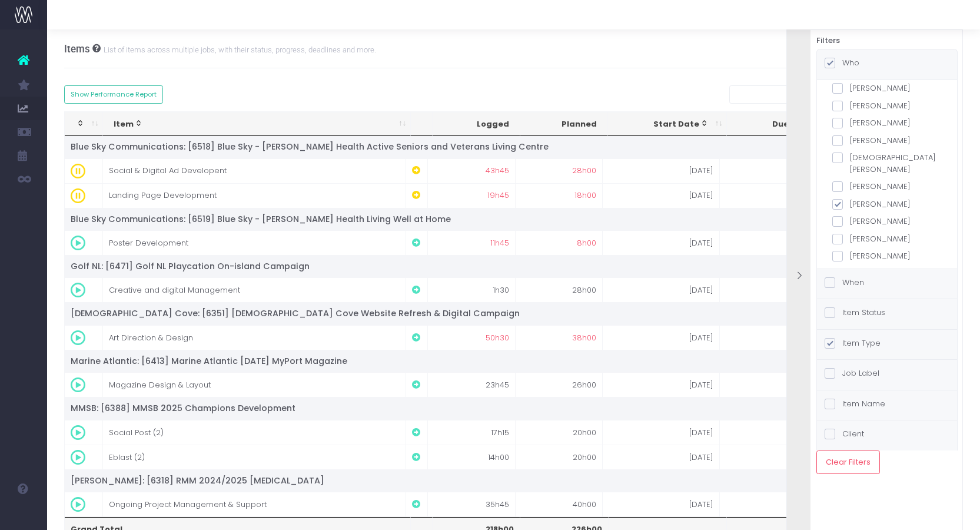 The image size is (980, 530). Describe the element at coordinates (667, 124) in the screenshot. I see `th: Start Date: activate to sort column ascending` at that location.